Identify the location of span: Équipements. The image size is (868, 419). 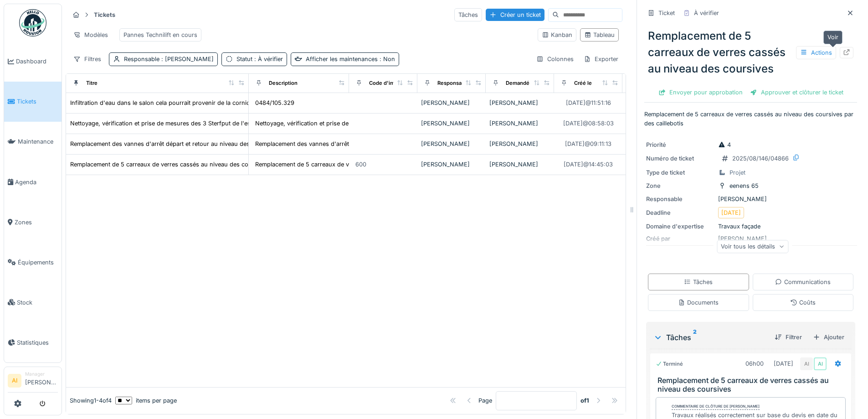
(38, 262).